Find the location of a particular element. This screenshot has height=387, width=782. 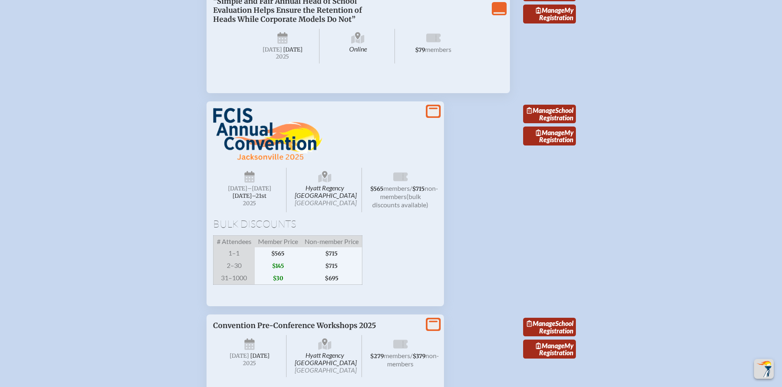

span: Online is located at coordinates (358, 46).